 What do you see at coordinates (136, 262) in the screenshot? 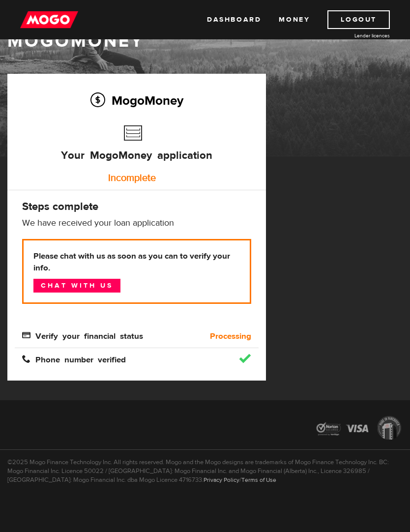
I see `b: Please chat with us as soon as you can to verify your info.` at bounding box center [136, 262].